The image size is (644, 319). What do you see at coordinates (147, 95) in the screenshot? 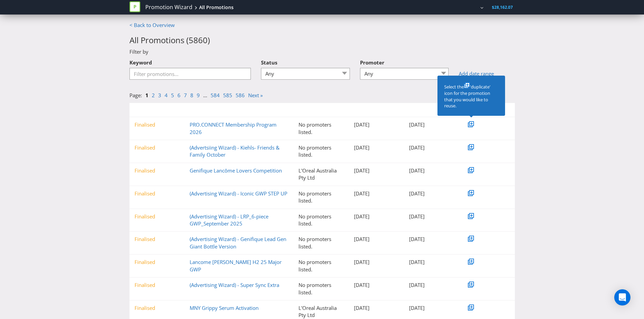
I see `a: 1` at bounding box center [147, 95].